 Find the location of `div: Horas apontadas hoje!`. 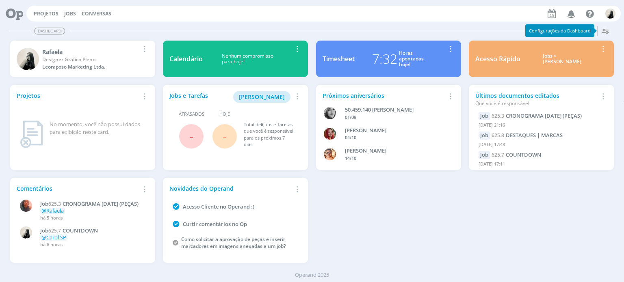

div: Horas apontadas hoje! is located at coordinates (411, 59).